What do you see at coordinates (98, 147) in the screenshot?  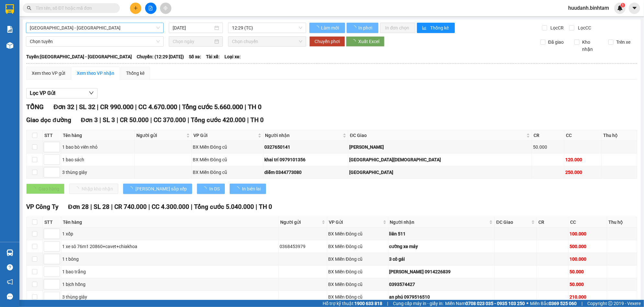 I see `div: 1 bao bò viên nhỏ` at bounding box center [98, 147].